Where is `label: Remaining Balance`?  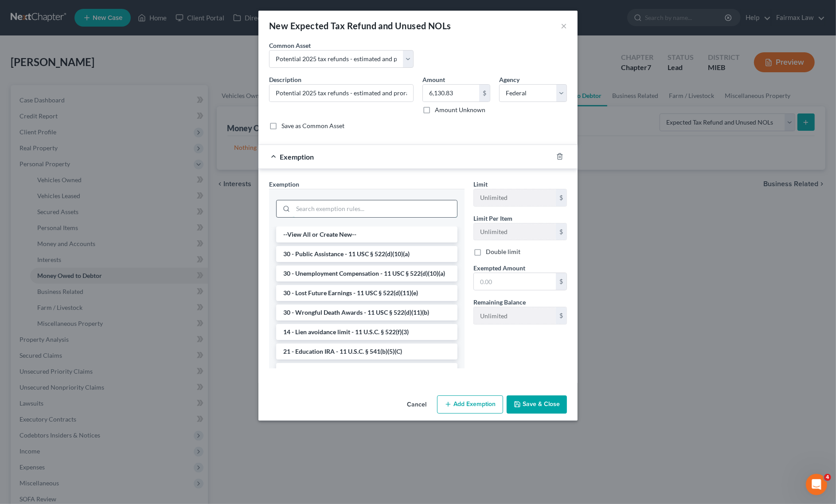
label: Remaining Balance is located at coordinates (499, 301).